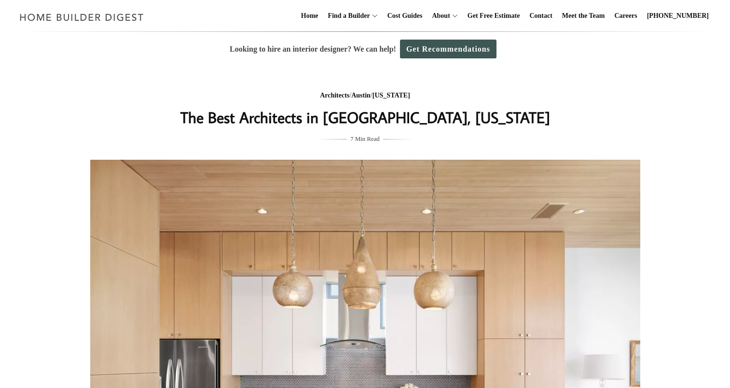 This screenshot has height=388, width=730. Describe the element at coordinates (347, 16) in the screenshot. I see `a: Find a Builder` at that location.